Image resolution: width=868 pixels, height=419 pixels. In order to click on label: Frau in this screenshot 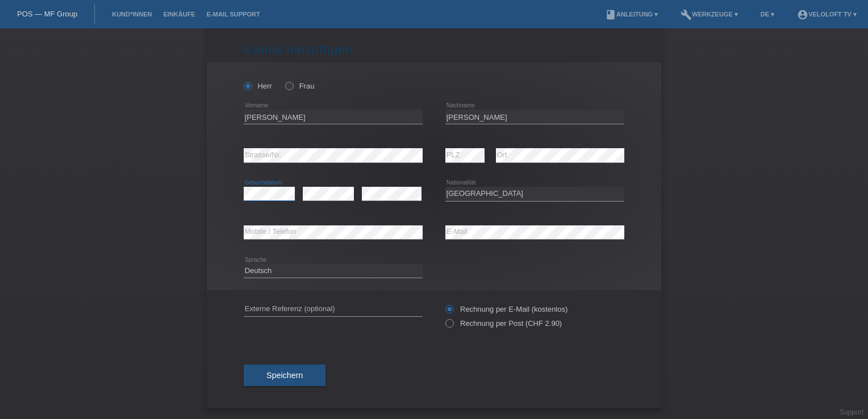, I will do `click(300, 86)`.